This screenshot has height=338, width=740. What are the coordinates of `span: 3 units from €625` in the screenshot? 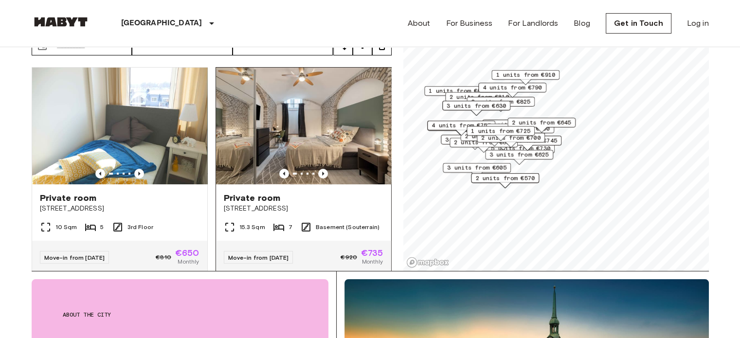 It's located at (519, 155).